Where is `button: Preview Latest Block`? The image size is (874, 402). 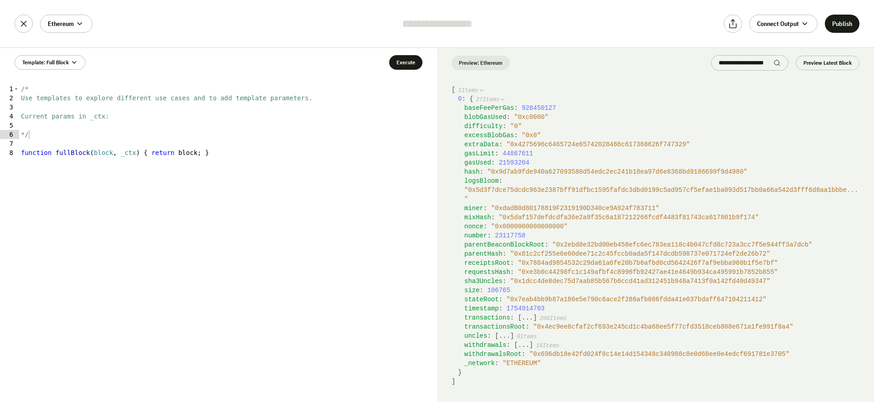 button: Preview Latest Block is located at coordinates (828, 63).